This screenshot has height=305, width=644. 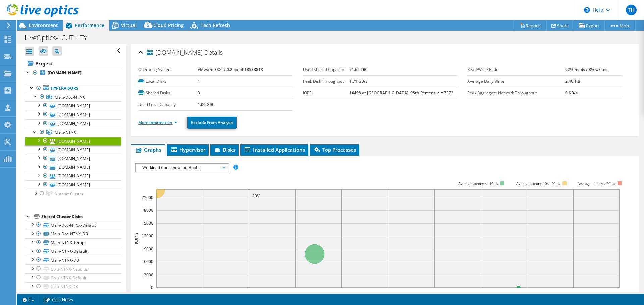 What do you see at coordinates (73, 63) in the screenshot?
I see `a: Project` at bounding box center [73, 63].